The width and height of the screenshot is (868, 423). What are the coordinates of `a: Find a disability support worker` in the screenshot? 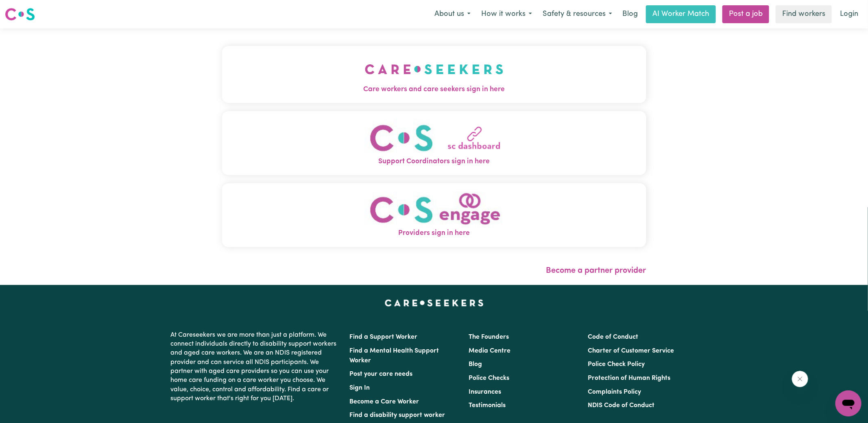 It's located at (397, 415).